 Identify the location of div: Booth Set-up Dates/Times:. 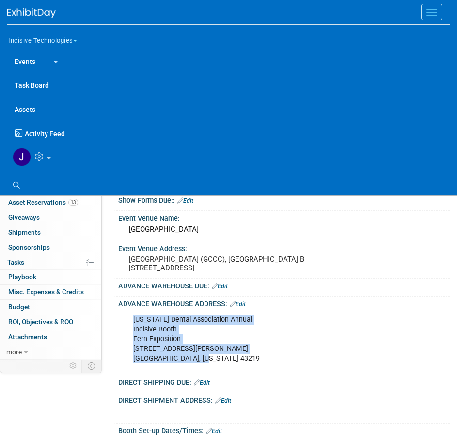
(284, 430).